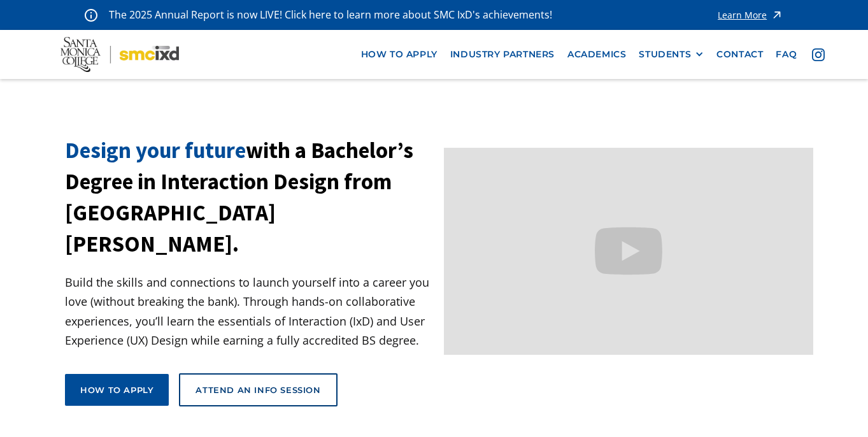  What do you see at coordinates (503, 54) in the screenshot?
I see `a: industry partners` at bounding box center [503, 54].